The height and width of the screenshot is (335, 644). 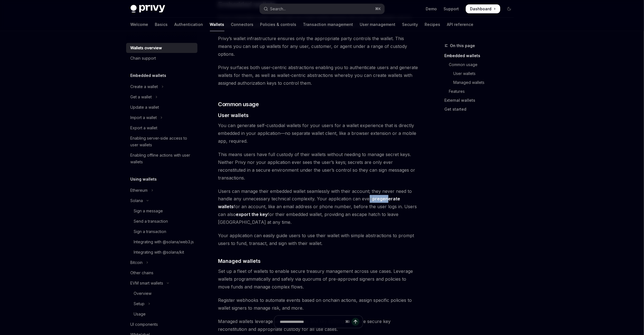 I want to click on a: Get started, so click(x=481, y=109).